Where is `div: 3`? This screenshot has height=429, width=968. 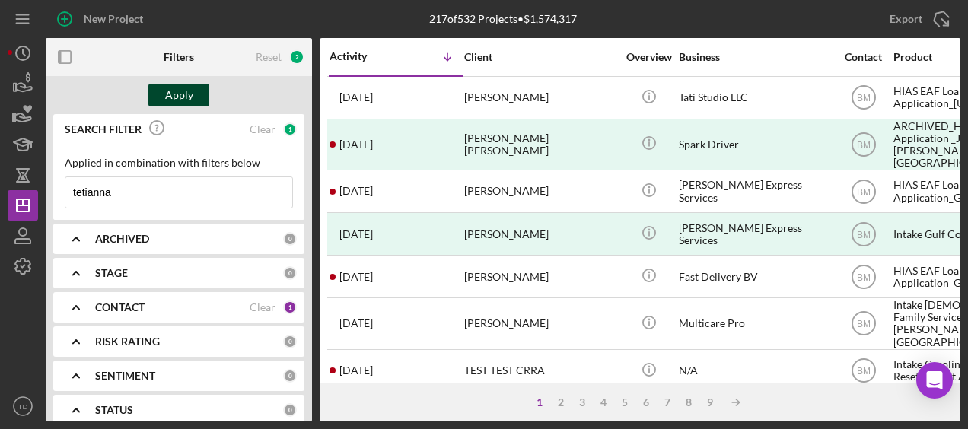 div: 3 is located at coordinates (582, 402).